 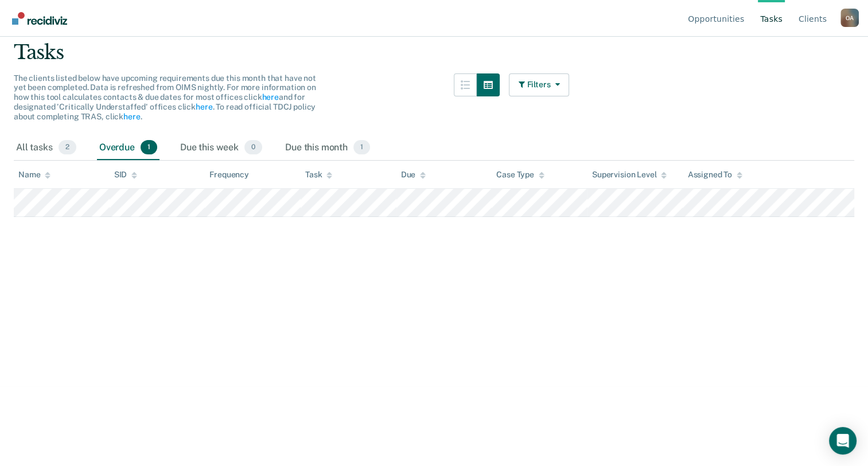 What do you see at coordinates (253, 148) in the screenshot?
I see `span: 0` at bounding box center [253, 148].